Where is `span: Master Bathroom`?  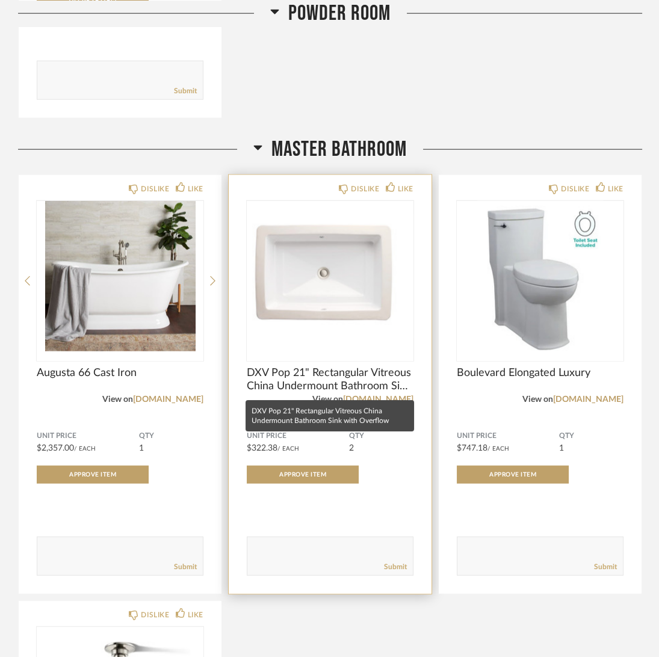
span: Master Bathroom is located at coordinates (339, 149).